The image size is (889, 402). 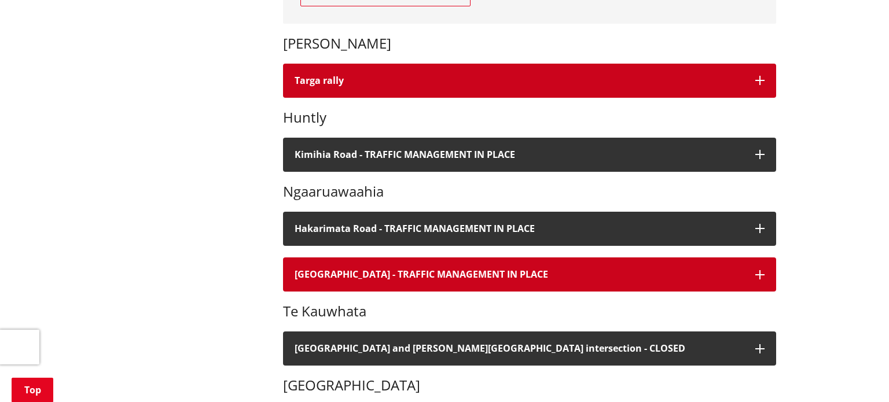 I want to click on button: Kimihia Road - TRAFFIC MANAGEMENT IN PLACE, so click(x=529, y=154).